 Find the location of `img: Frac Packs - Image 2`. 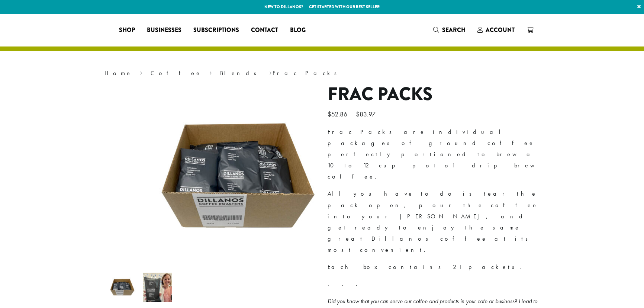

img: Frac Packs - Image 2 is located at coordinates (157, 287).